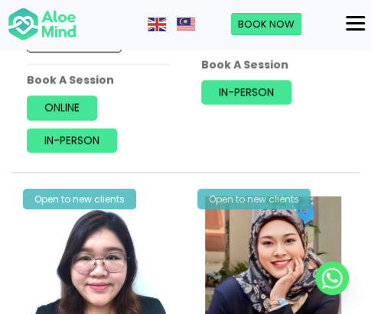 This screenshot has height=314, width=371. I want to click on a: Book Now, so click(266, 24).